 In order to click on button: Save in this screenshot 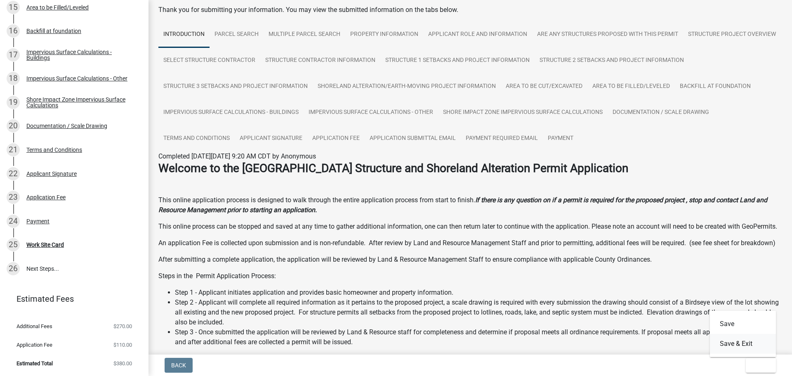, I will do `click(743, 324)`.